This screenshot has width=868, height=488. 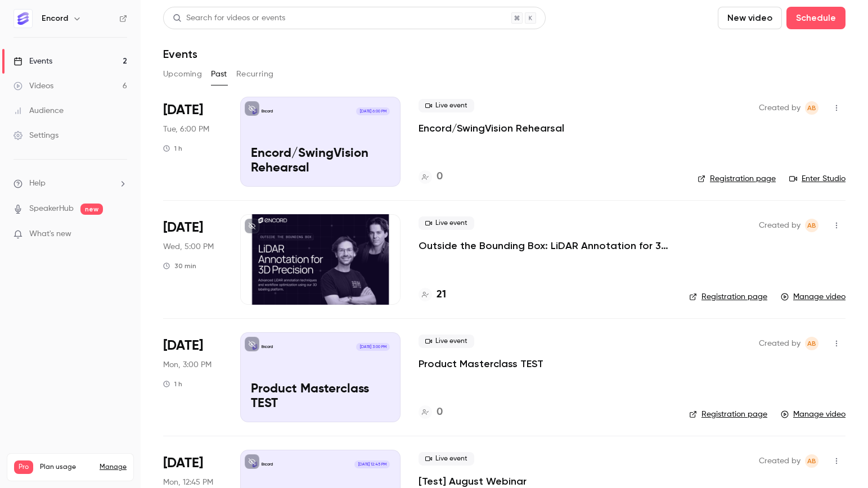 What do you see at coordinates (219, 74) in the screenshot?
I see `button: Past` at bounding box center [219, 74].